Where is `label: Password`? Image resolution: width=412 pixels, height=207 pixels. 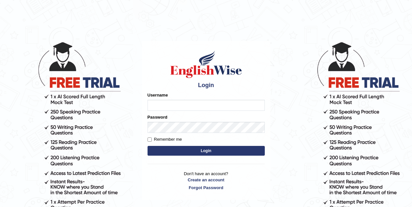 label: Password is located at coordinates (157, 117).